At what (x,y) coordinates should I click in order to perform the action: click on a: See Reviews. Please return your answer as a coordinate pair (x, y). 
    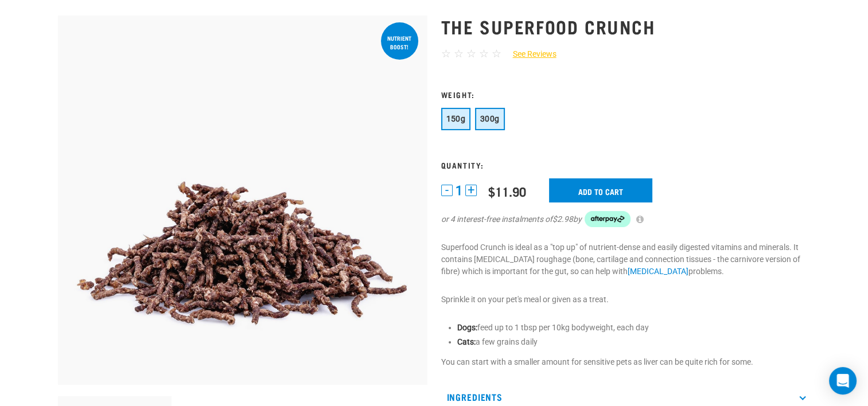
    Looking at the image, I should click on (529, 54).